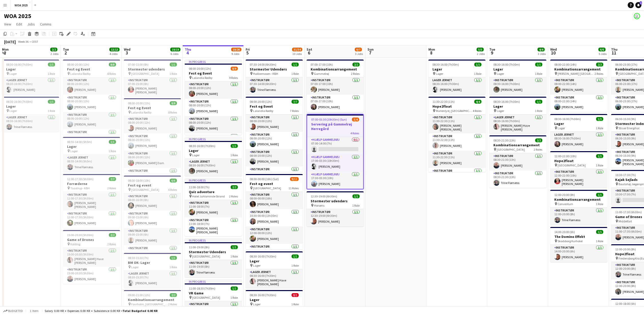 This screenshot has height=315, width=644. Describe the element at coordinates (274, 77) in the screenshot. I see `div: 07:30-14:00 (6h30m)1/1Stormester Udendørs Hakkemosen - KBH1 RoleInstruktør1/107:30-14:00 (6h30m)T...` at that location.